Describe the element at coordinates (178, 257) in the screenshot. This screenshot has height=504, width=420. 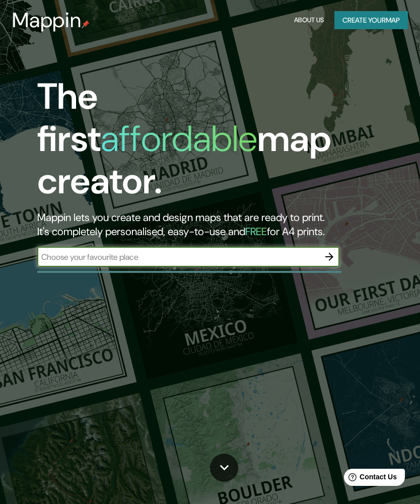
I see `input: Choose your favourite place` at that location.